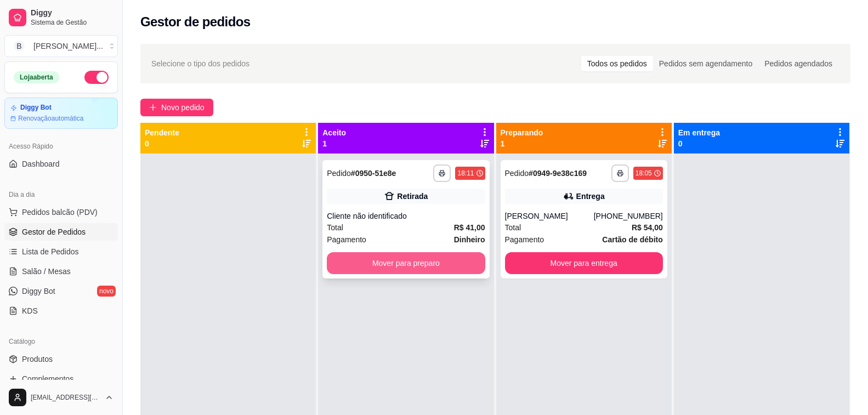  What do you see at coordinates (617, 63) in the screenshot?
I see `div: Todos os pedidos` at bounding box center [617, 63].